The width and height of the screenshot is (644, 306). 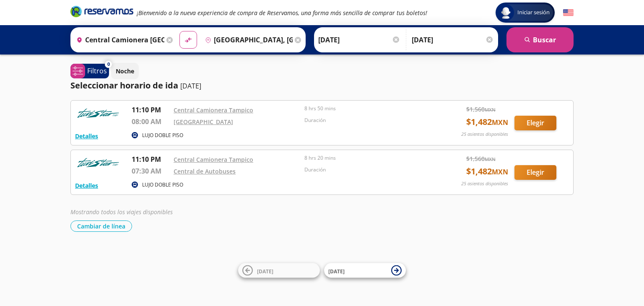 I want to click on input: Opcional, so click(x=453, y=40).